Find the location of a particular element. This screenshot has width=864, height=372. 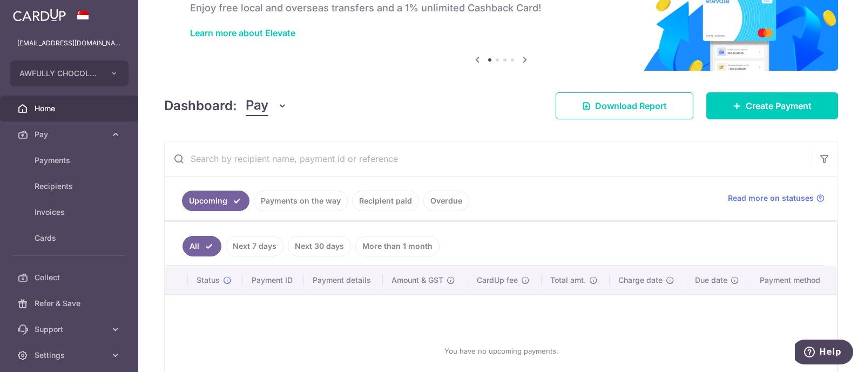

a: Learn more about Elevate is located at coordinates (242, 33).